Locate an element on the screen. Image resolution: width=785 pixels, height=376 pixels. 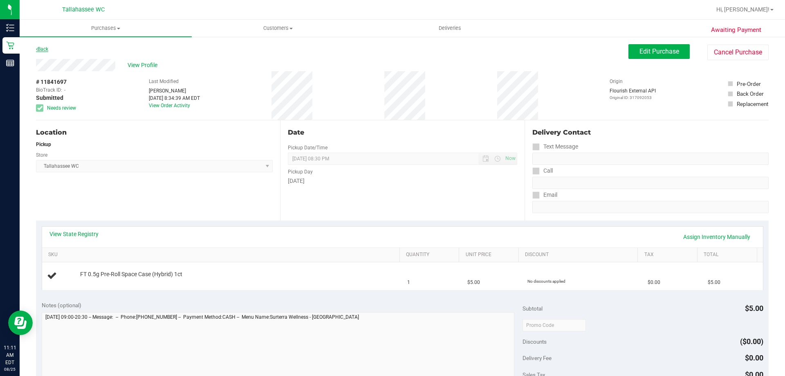
button: Edit Purchase is located at coordinates (659, 51).